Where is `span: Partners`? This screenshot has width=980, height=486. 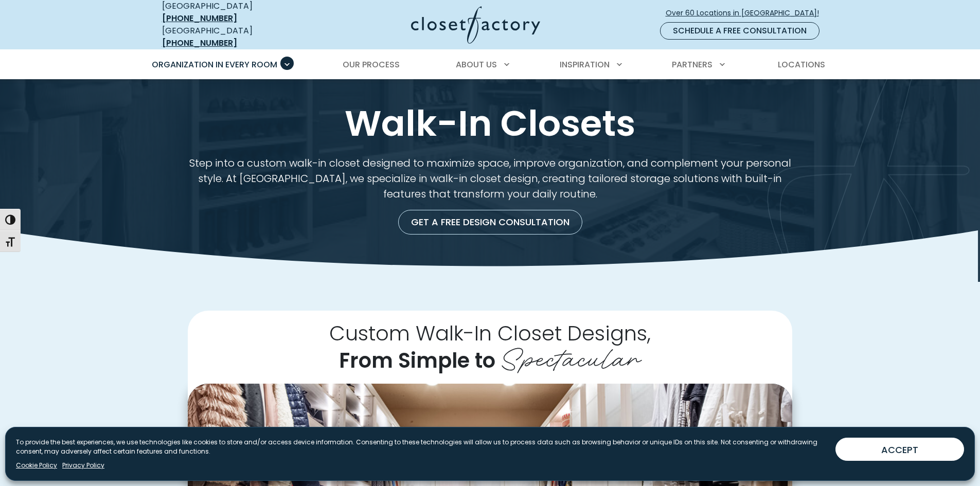
span: Partners is located at coordinates (692, 64).